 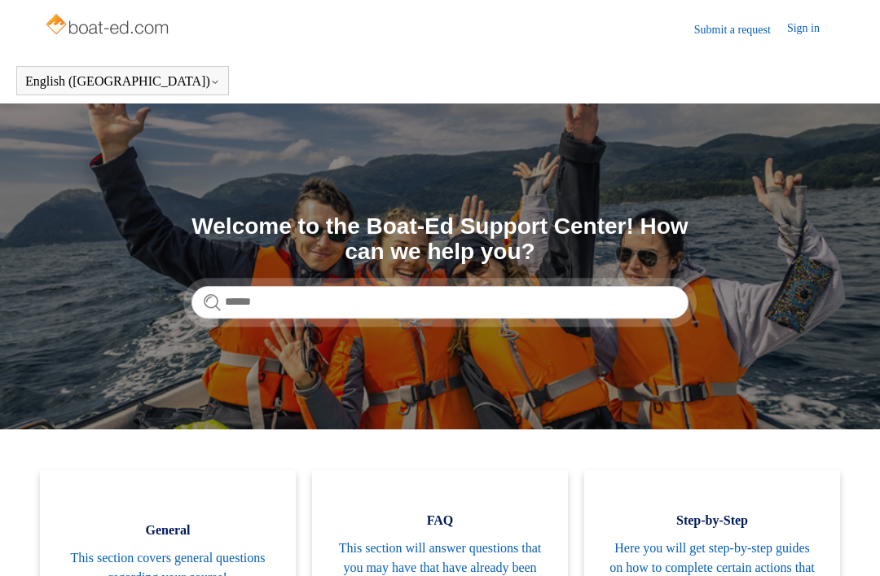 I want to click on span: FAQ, so click(x=440, y=521).